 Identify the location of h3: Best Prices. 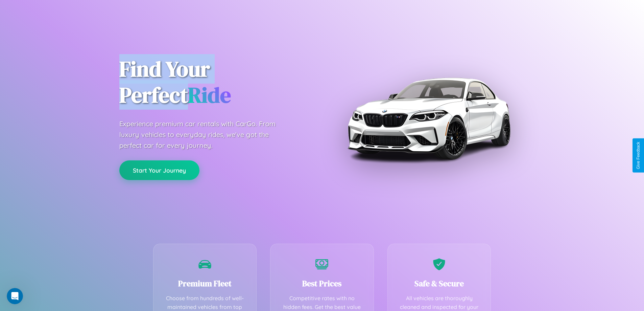
(322, 283).